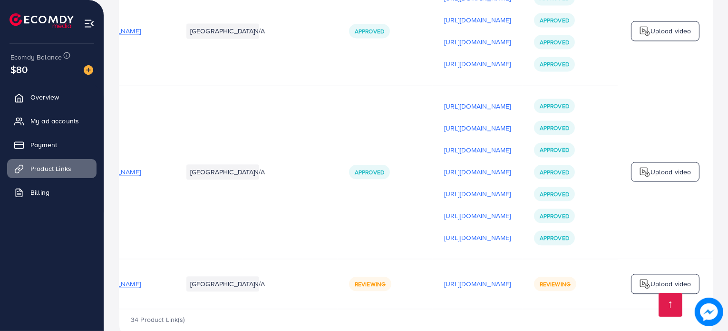 This screenshot has width=728, height=331. What do you see at coordinates (52, 168) in the screenshot?
I see `a: Product Links` at bounding box center [52, 168].